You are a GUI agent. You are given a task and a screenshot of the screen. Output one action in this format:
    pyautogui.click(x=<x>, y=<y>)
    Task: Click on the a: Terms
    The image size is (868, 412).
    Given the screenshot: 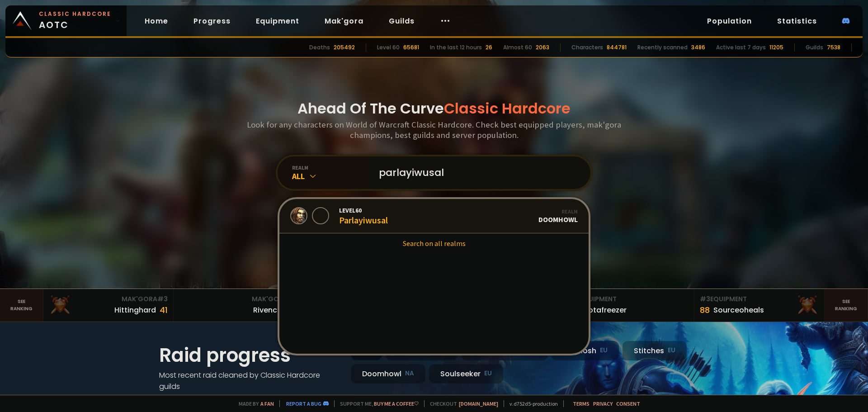 What is the action you would take?
    pyautogui.click(x=581, y=403)
    